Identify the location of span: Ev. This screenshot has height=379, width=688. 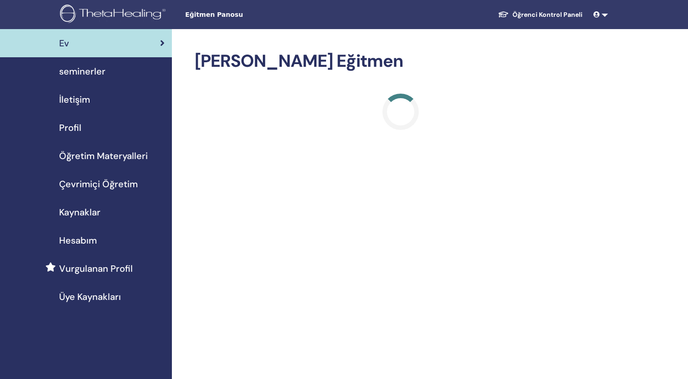
(64, 43).